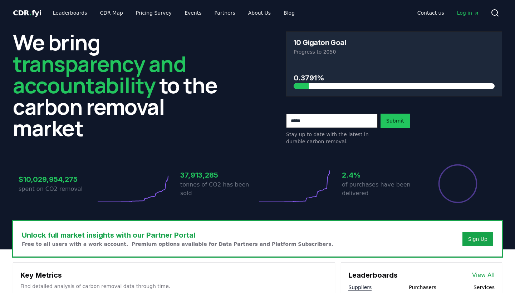  I want to click on p: Free to all users with a work account. Premium options available for Data Partners and Platform S..., so click(177, 244).